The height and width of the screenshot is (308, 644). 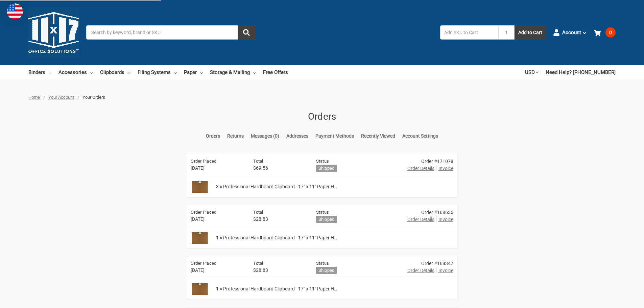 I want to click on span: 0, so click(x=610, y=32).